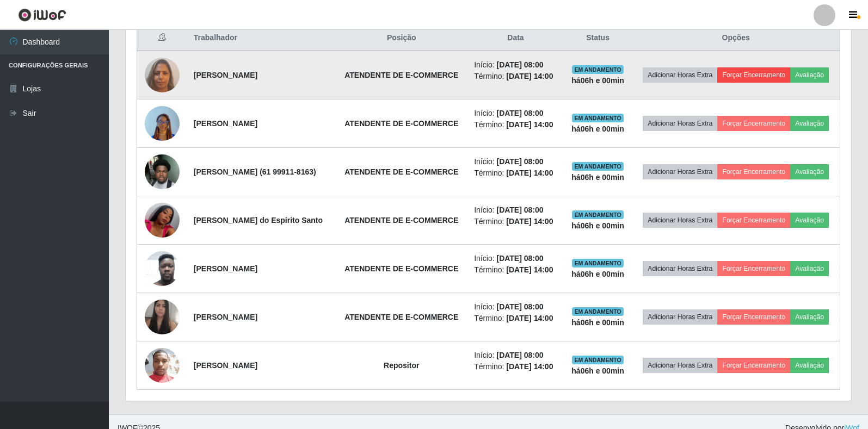  I want to click on th: Opções, so click(736, 38).